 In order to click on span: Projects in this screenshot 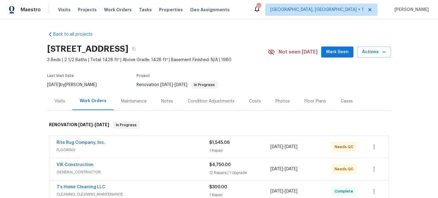, I will do `click(87, 10)`.